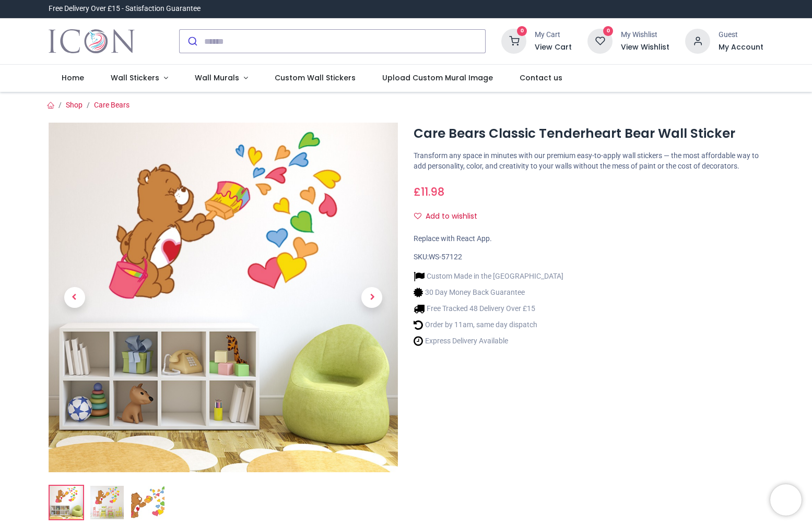 This screenshot has width=812, height=526. Describe the element at coordinates (72, 78) in the screenshot. I see `span: Home` at that location.